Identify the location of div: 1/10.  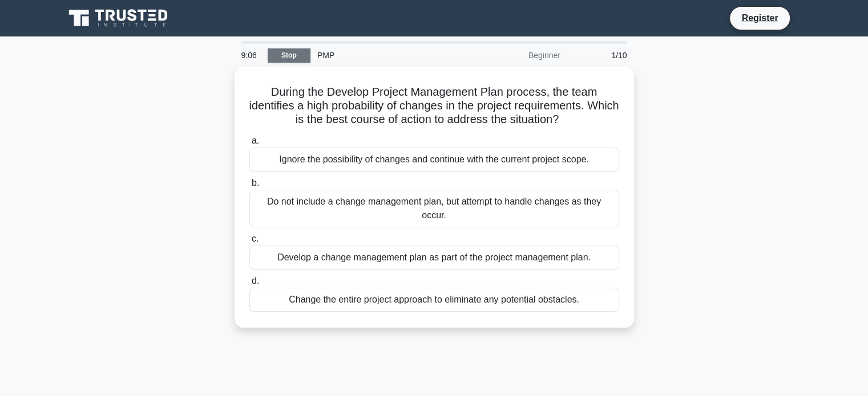
(601, 55).